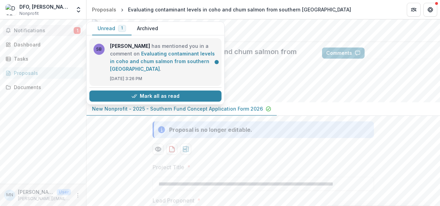  What do you see at coordinates (221, 9) in the screenshot?
I see `nav: breadcrumb` at bounding box center [221, 9].